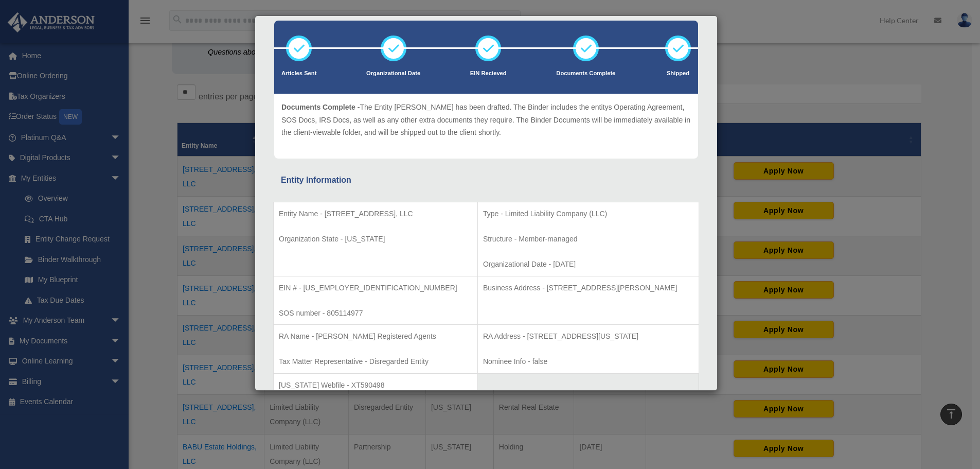 The width and height of the screenshot is (980, 469). What do you see at coordinates (678, 73) in the screenshot?
I see `p: Shipped` at bounding box center [678, 73].